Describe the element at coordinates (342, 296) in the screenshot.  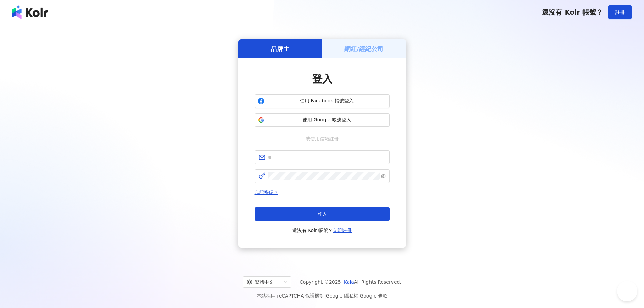
I see `a: Google 隱私權` at that location.